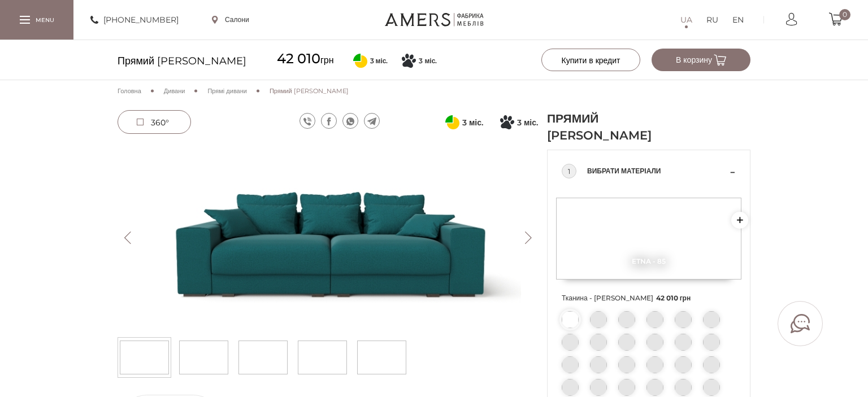  I want to click on a: Дивани, so click(175, 91).